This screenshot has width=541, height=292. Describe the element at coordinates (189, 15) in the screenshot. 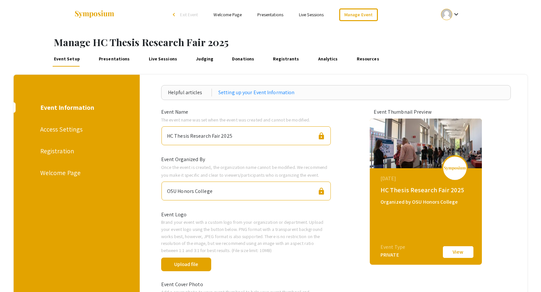

I see `span: Exit Event` at that location.